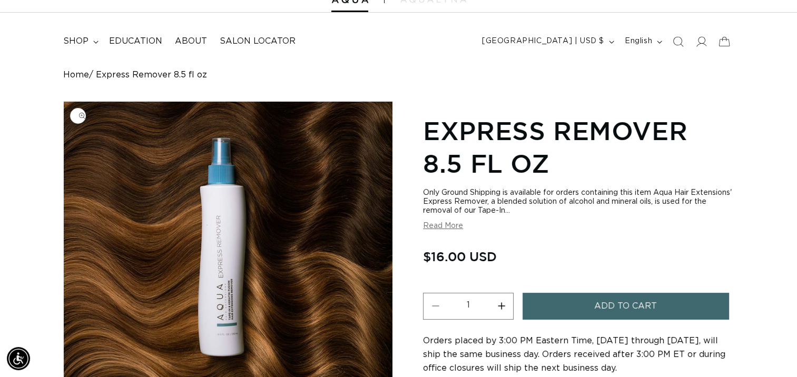  What do you see at coordinates (258, 41) in the screenshot?
I see `a: Salon Locator` at bounding box center [258, 41].